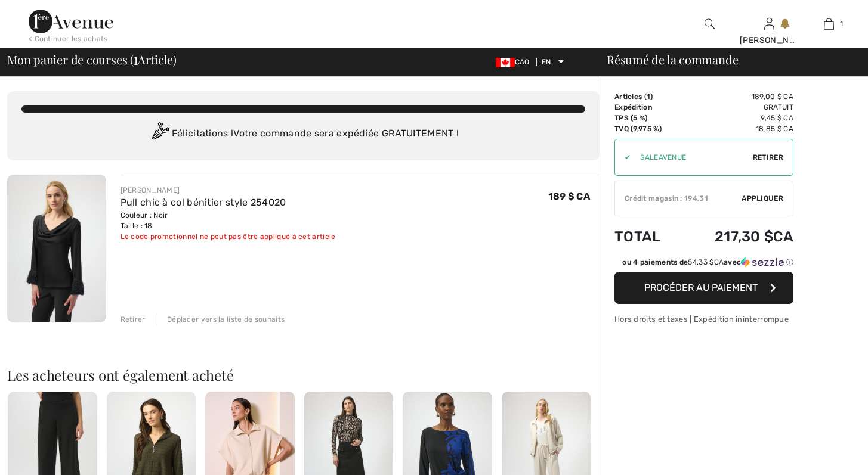  I want to click on font: Procéder au paiement, so click(701, 287).